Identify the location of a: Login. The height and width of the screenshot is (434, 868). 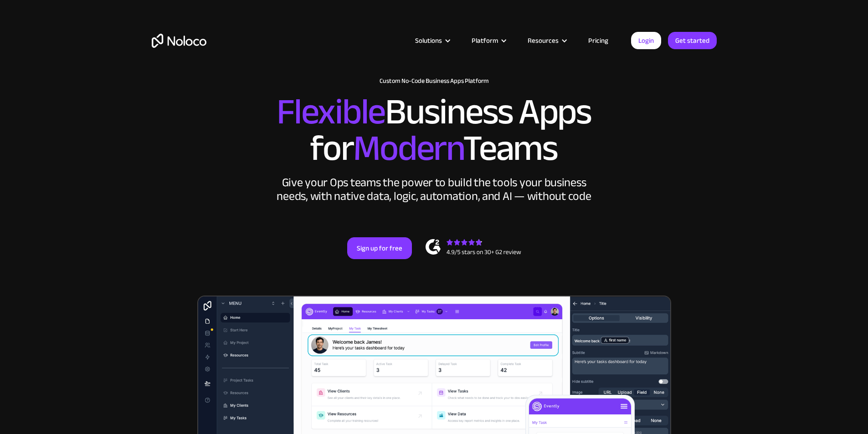
(646, 41).